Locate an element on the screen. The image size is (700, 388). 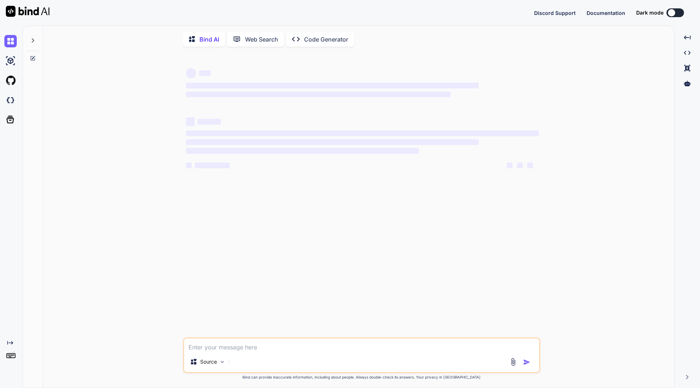
span: Documentation is located at coordinates (606, 13).